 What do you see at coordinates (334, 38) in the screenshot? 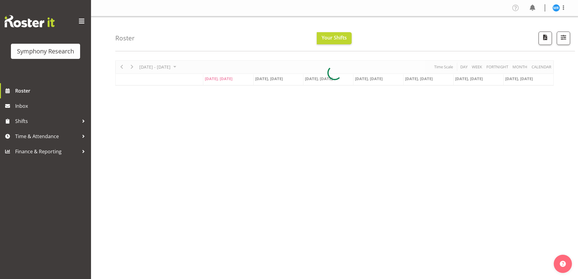
I see `button: Your Shifts` at bounding box center [334, 38].